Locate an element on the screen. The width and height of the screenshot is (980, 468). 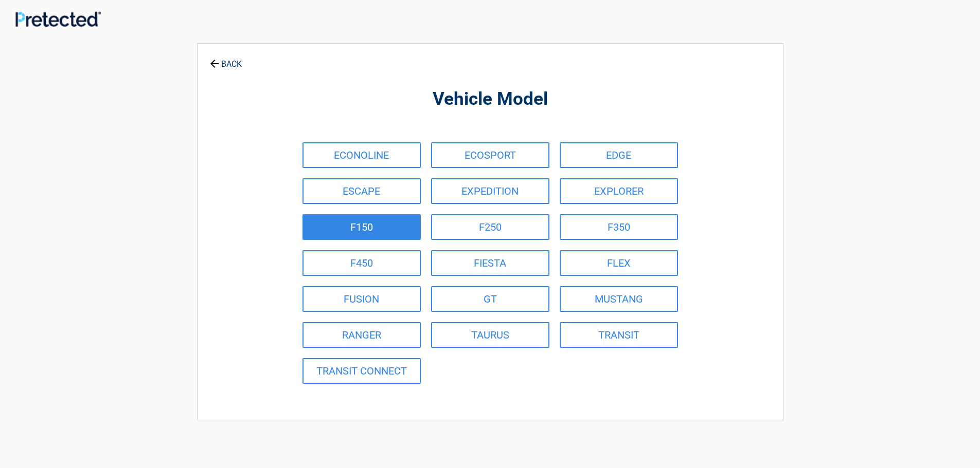
a: ESCAPE is located at coordinates (362, 191).